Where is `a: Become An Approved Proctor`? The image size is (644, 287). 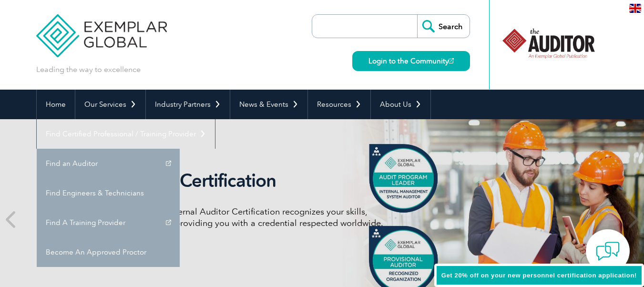 a: Become An Approved Proctor is located at coordinates (108, 253).